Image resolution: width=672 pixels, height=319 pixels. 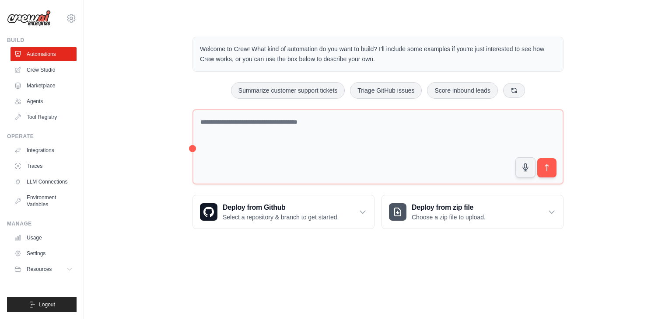 I want to click on a: Agents, so click(x=43, y=101).